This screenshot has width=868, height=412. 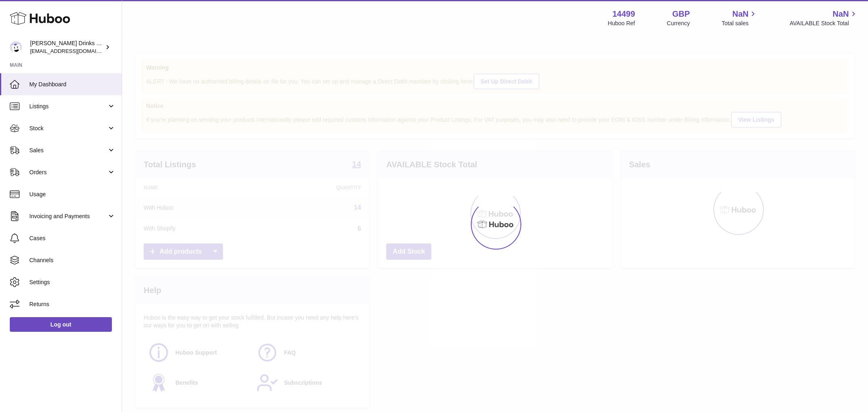 I want to click on strong: GBP, so click(x=681, y=14).